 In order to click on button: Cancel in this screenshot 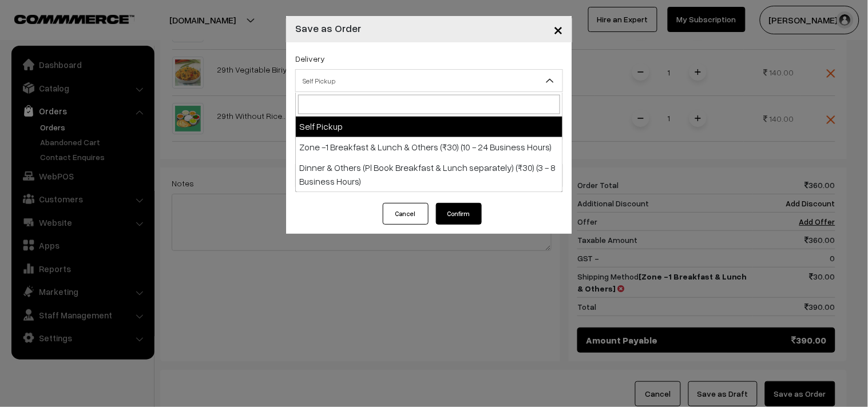, I will do `click(406, 214)`.